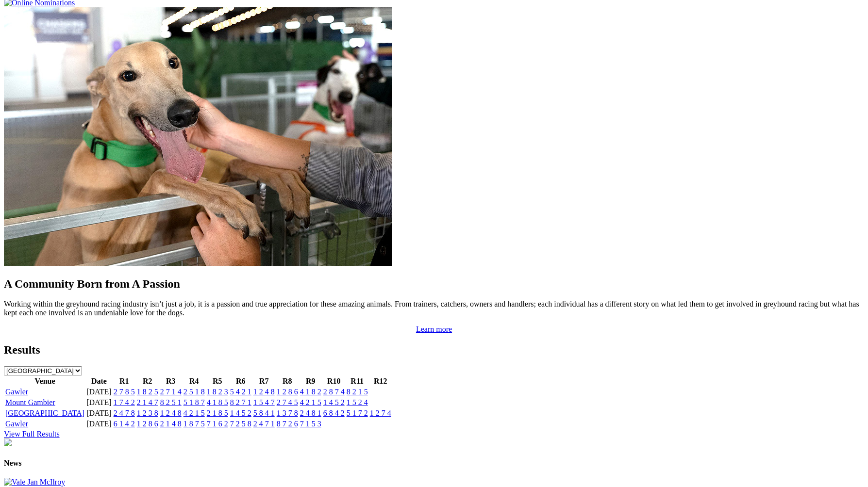 The width and height of the screenshot is (868, 487). Describe the element at coordinates (194, 392) in the screenshot. I see `a: 2 5 1 8` at that location.